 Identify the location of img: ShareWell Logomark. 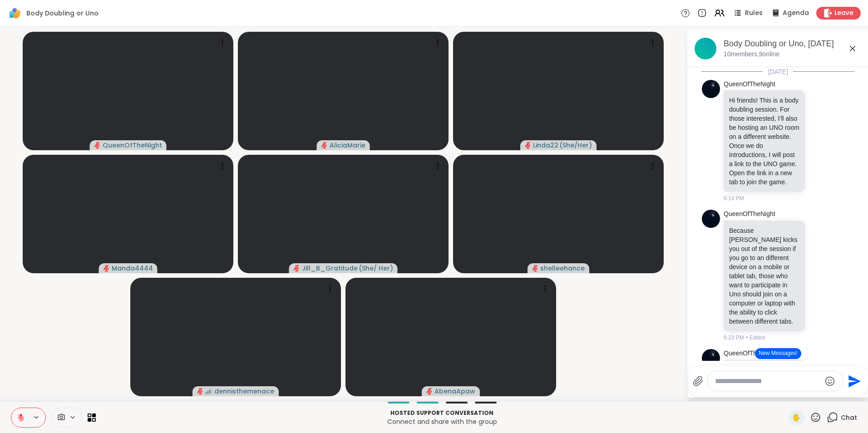
(15, 13).